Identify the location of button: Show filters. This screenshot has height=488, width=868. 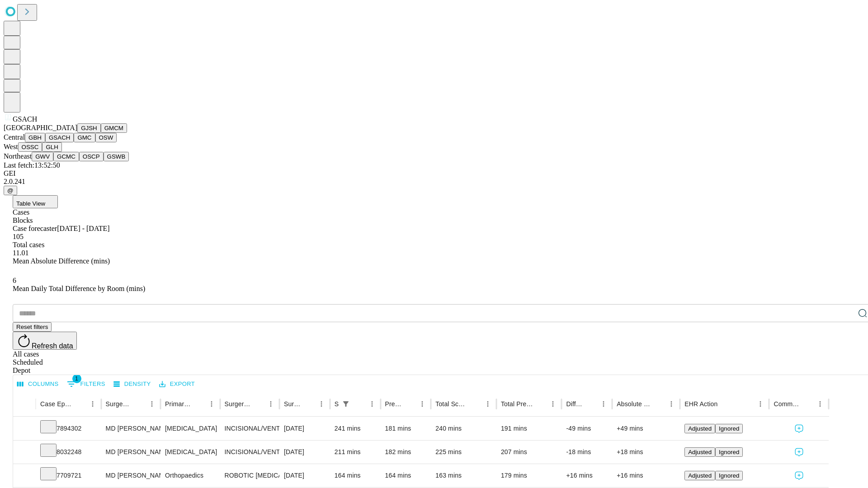
(86, 384).